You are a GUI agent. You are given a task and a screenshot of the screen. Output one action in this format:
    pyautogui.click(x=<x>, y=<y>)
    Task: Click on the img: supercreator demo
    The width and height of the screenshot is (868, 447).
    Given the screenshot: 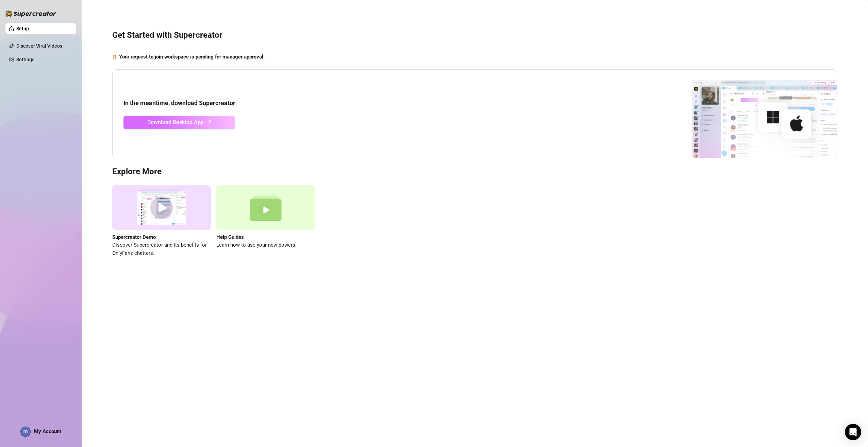 What is the action you would take?
    pyautogui.click(x=162, y=207)
    